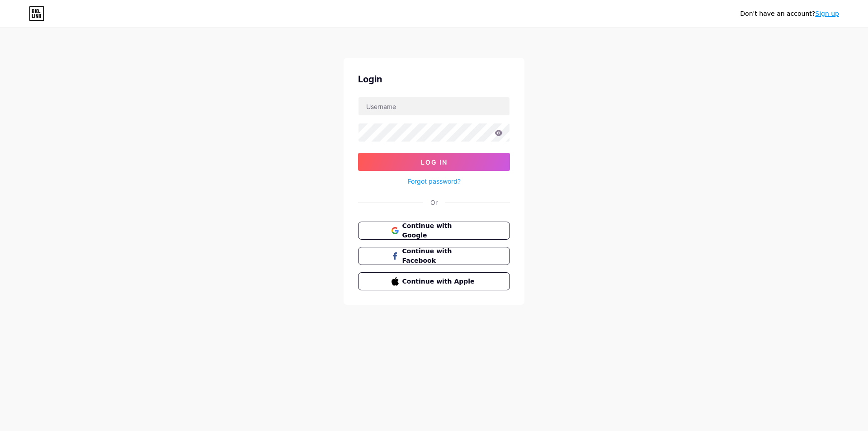  Describe the element at coordinates (789, 14) in the screenshot. I see `div: Don't have an account?` at that location.